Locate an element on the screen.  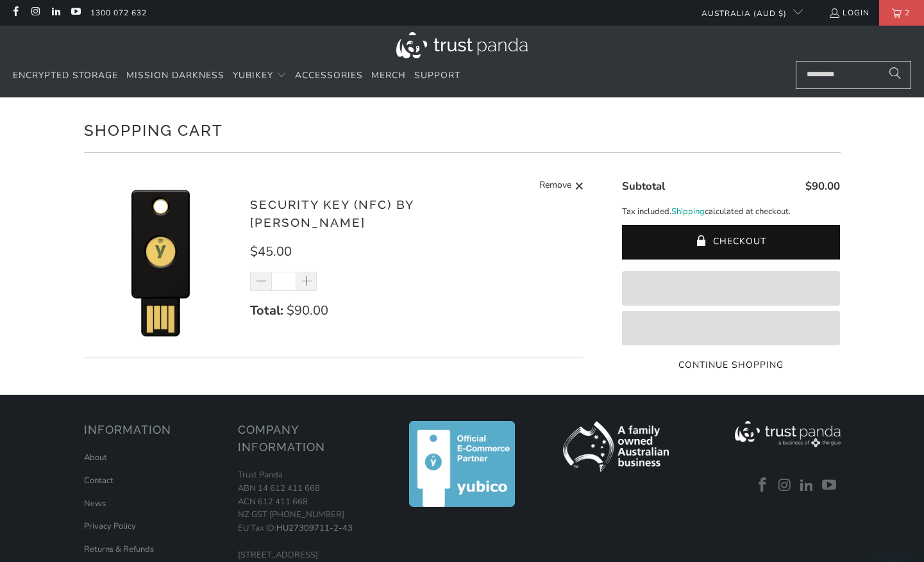
h1: Shopping Cart is located at coordinates (462, 130).